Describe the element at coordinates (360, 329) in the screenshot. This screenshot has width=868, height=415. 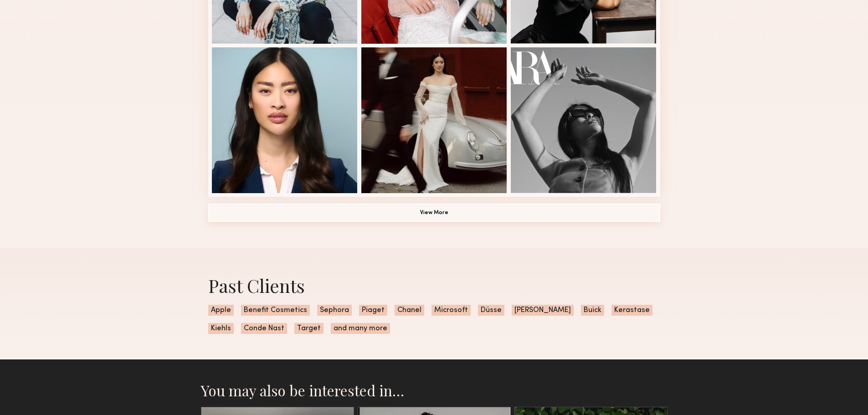
I see `span: and many more` at that location.